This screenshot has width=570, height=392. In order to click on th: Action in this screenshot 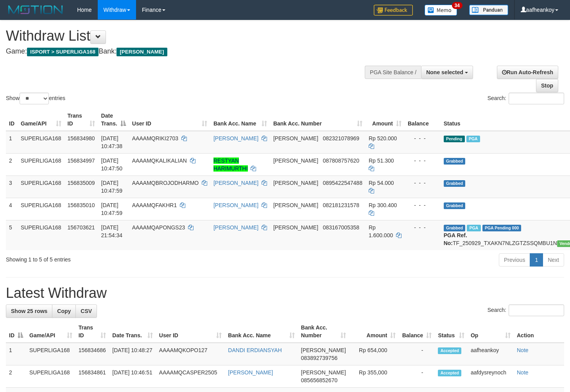, I will do `click(539, 331)`.